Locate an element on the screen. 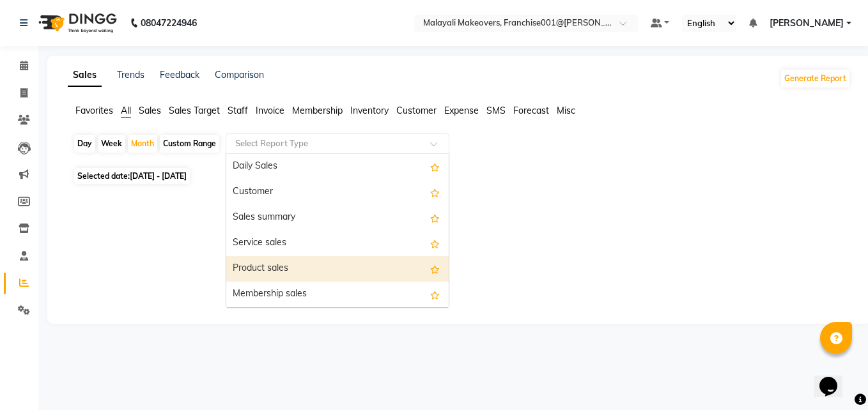 This screenshot has width=868, height=410. div: Membership sales is located at coordinates (337, 294).